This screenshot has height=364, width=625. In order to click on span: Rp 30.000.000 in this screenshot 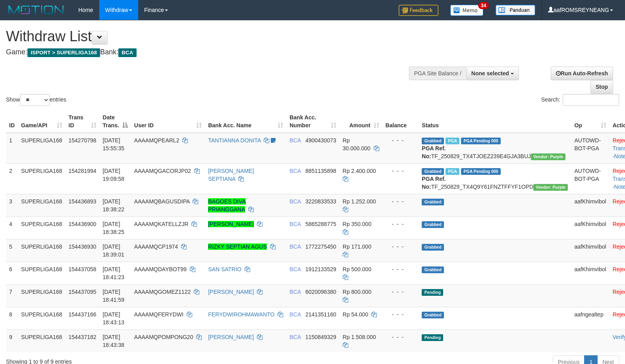, I will do `click(356, 144)`.